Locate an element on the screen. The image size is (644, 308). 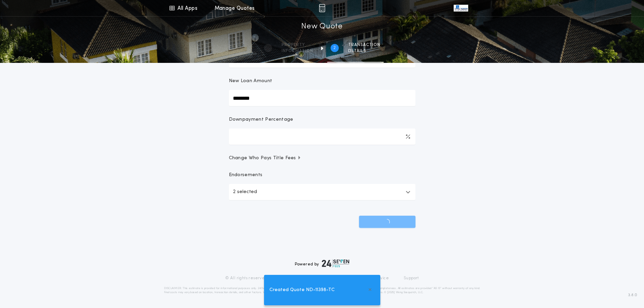
span: Property is located at coordinates (297, 45).